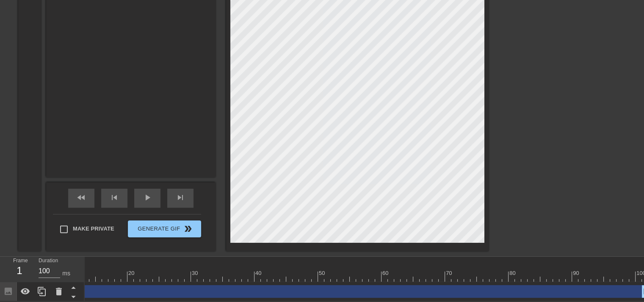  I want to click on label: Duration, so click(48, 261).